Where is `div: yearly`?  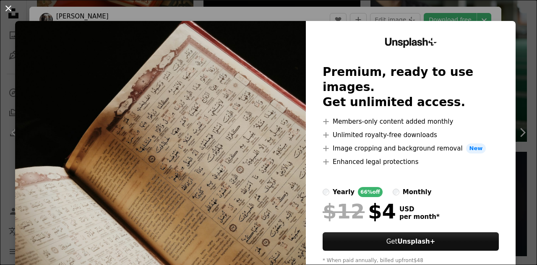
div: yearly is located at coordinates (343, 192).